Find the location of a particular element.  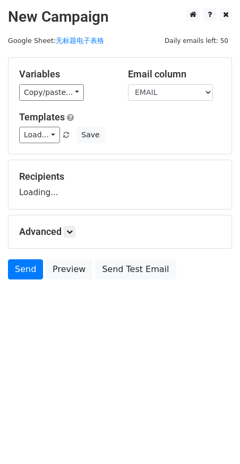

a: Daily emails left: 50 is located at coordinates (196, 40).